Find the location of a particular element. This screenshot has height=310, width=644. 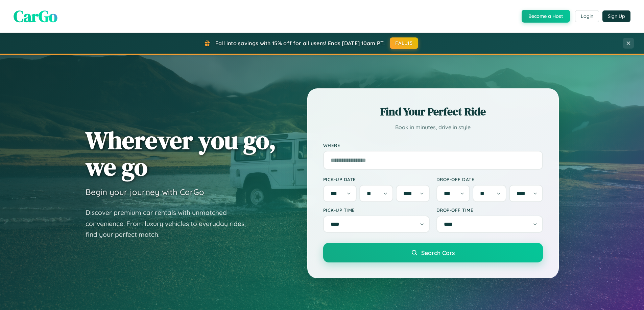

p: Book in minutes, drive in style is located at coordinates (433, 128).